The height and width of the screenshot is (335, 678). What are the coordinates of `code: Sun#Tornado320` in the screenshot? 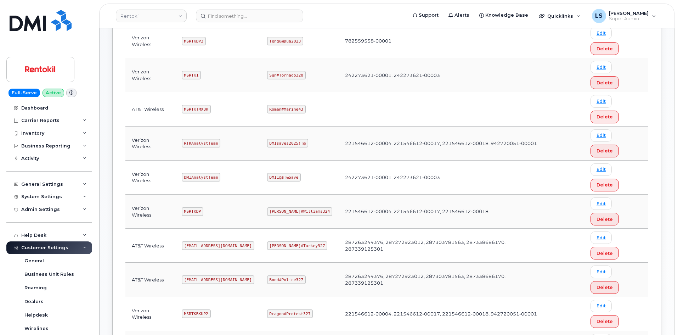 It's located at (286, 75).